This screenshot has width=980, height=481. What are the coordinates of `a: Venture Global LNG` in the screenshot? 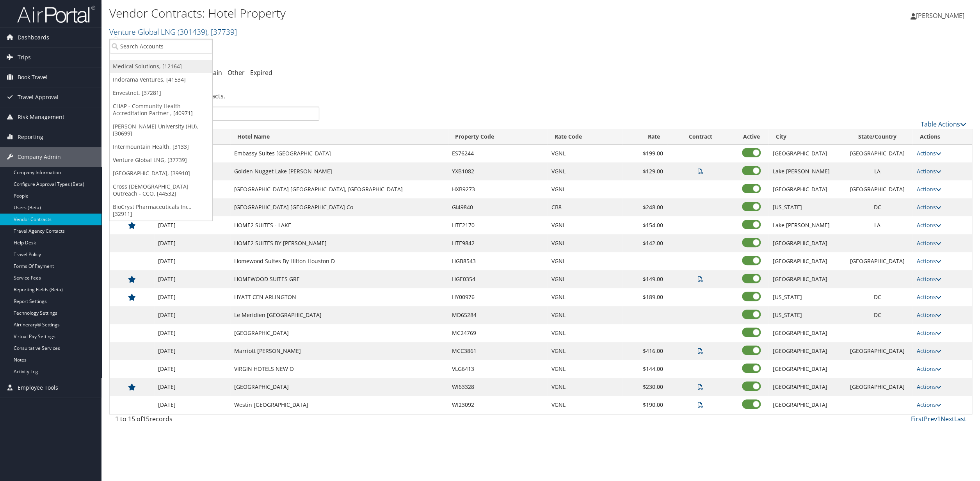 It's located at (173, 32).